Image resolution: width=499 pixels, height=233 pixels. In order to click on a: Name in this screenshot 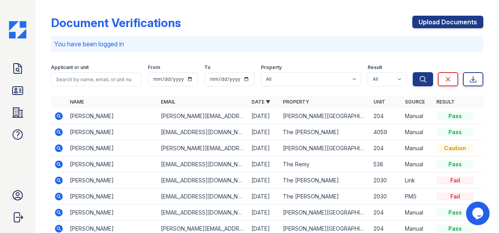, I will do `click(77, 102)`.